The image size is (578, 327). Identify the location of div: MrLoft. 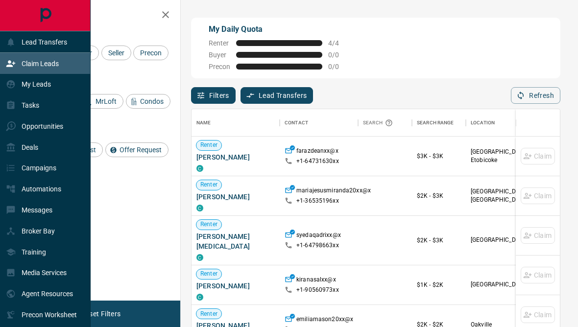
(102, 101).